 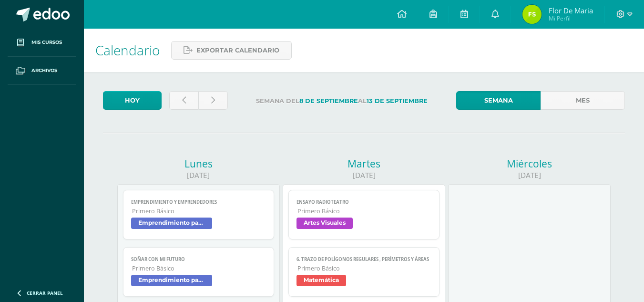 What do you see at coordinates (529, 163) in the screenshot?
I see `div: Miércoles` at bounding box center [529, 163].